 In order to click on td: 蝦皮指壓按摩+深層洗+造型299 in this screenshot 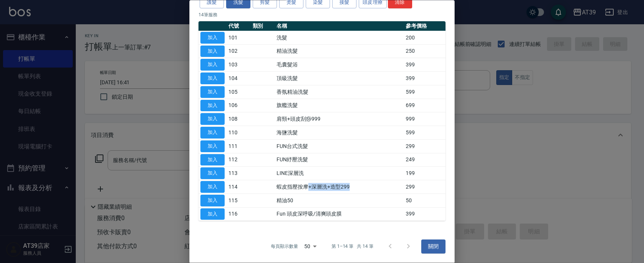, I will do `click(340, 187)`.